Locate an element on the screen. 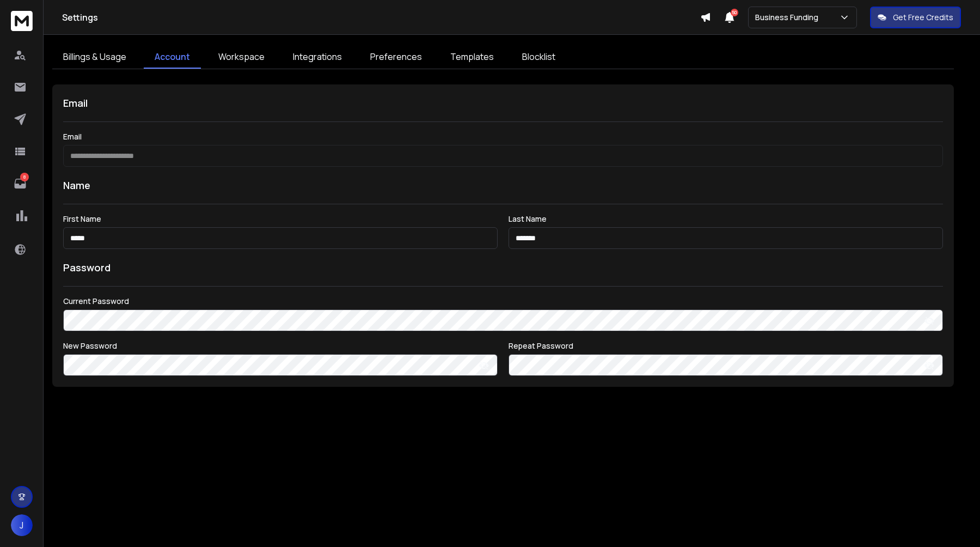 The image size is (980, 547). span: 50 is located at coordinates (735, 13).